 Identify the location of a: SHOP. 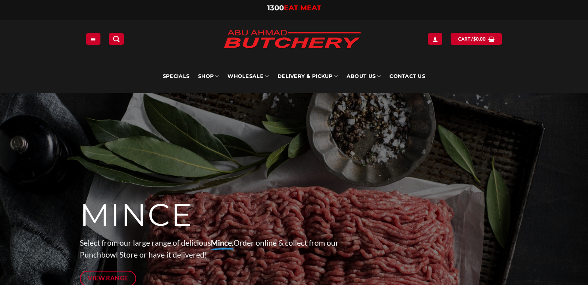
(208, 76).